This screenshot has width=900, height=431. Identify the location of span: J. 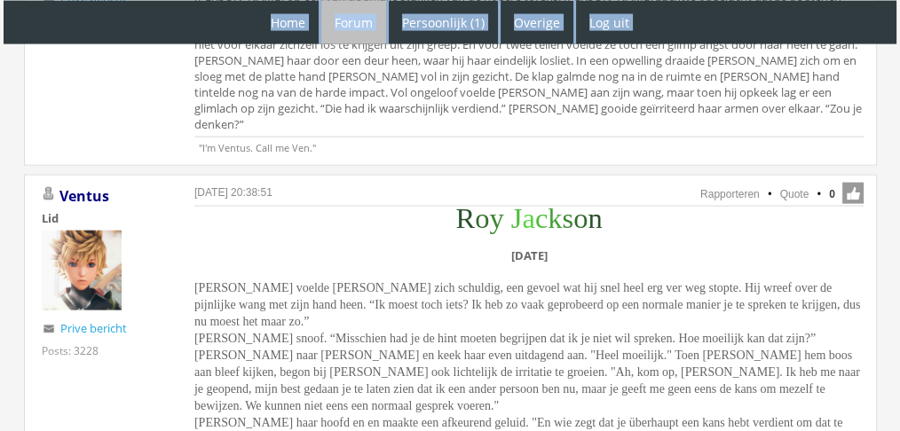
(517, 218).